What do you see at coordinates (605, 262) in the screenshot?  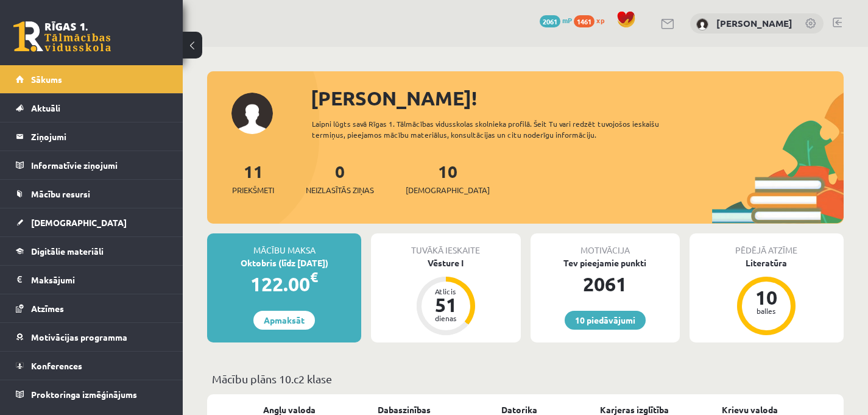 I see `div: Tev pieejamie punkti` at bounding box center [605, 262].